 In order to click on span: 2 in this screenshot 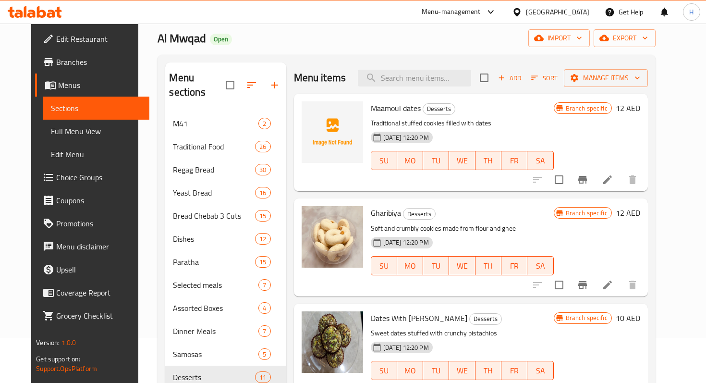, I will do `click(264, 123)`.